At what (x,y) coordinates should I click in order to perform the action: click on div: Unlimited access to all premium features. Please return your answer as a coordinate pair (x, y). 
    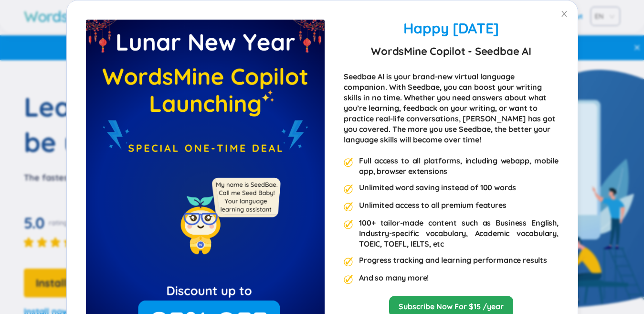
    Looking at the image, I should click on (432, 206).